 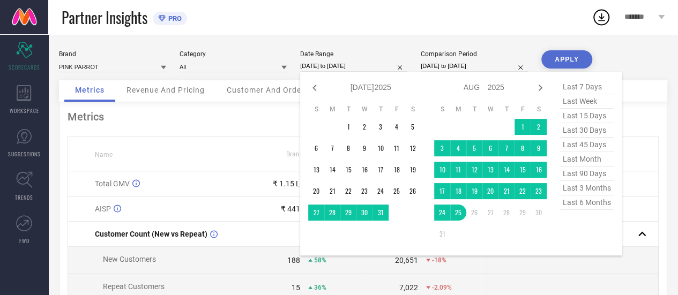 What do you see at coordinates (332, 191) in the screenshot?
I see `td: Mon Jul 21 2025` at bounding box center [332, 191].